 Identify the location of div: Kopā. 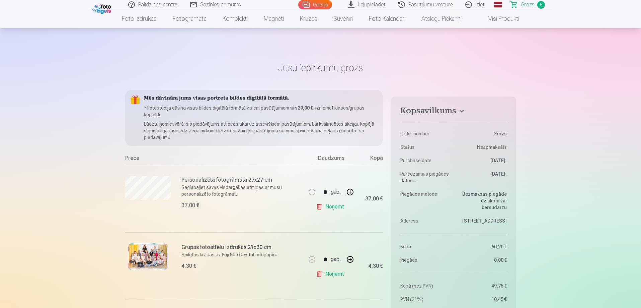
(370, 159).